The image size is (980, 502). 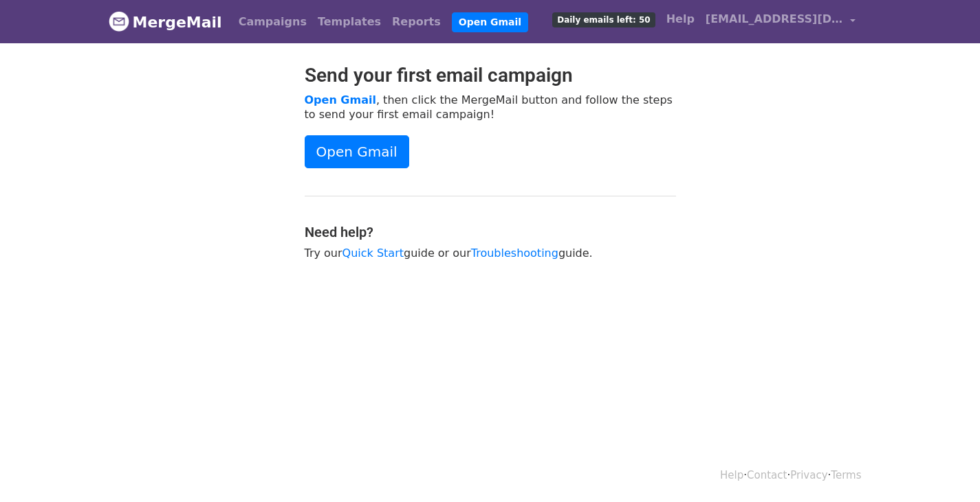 What do you see at coordinates (490, 232) in the screenshot?
I see `h4: Need help?` at bounding box center [490, 232].